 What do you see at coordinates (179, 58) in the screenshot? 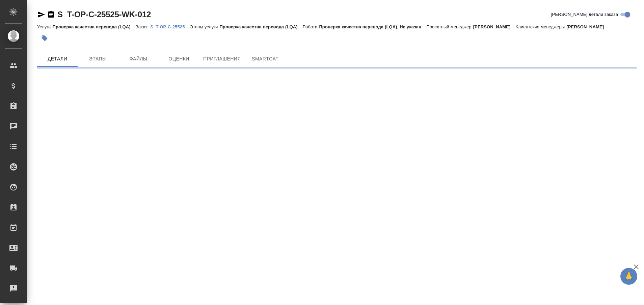
I see `span: Оценки` at bounding box center [179, 58].